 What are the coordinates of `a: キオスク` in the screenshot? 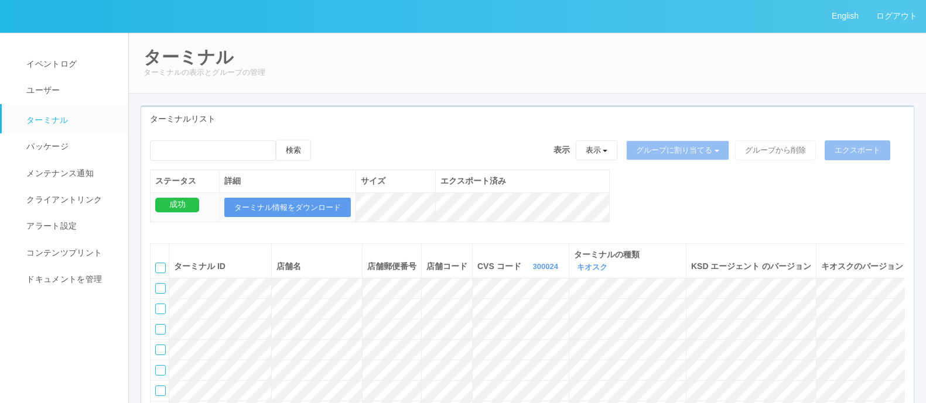 It's located at (593, 267).